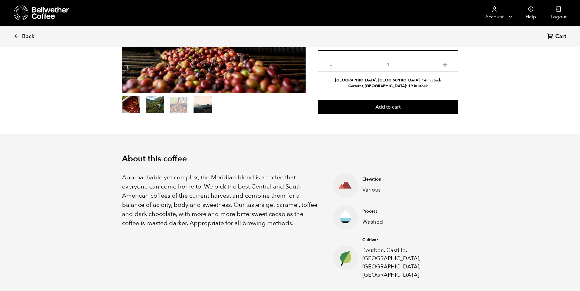 The image size is (580, 291). I want to click on h4: Process, so click(405, 212).